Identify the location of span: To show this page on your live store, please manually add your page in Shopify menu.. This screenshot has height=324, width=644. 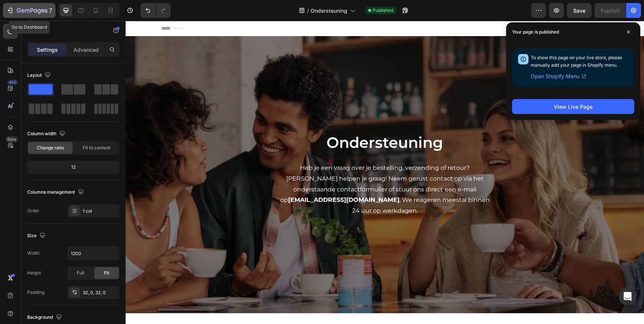
(576, 61).